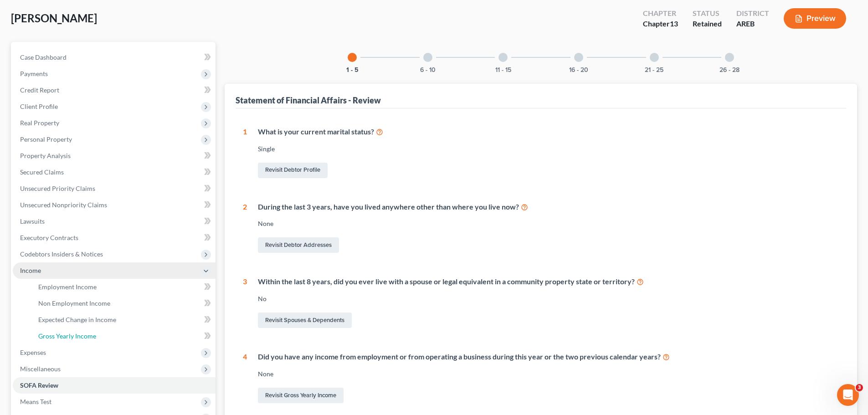  What do you see at coordinates (63, 205) in the screenshot?
I see `span: Unsecured Nonpriority Claims` at bounding box center [63, 205].